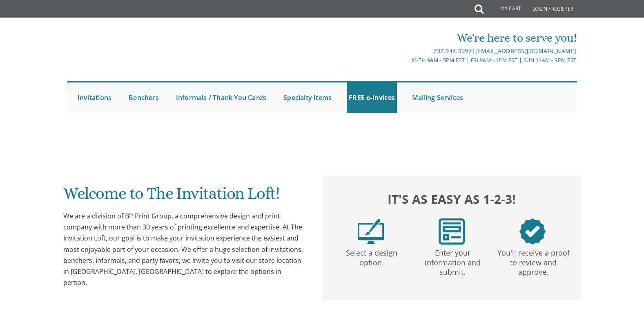  I want to click on a: Specialty Items, so click(308, 97).